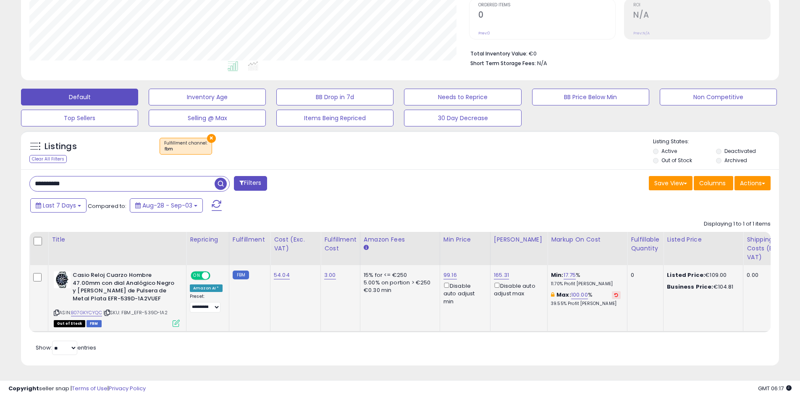 Image resolution: width=800 pixels, height=397 pixels. What do you see at coordinates (207, 97) in the screenshot?
I see `button: Inventory Age` at bounding box center [207, 97].